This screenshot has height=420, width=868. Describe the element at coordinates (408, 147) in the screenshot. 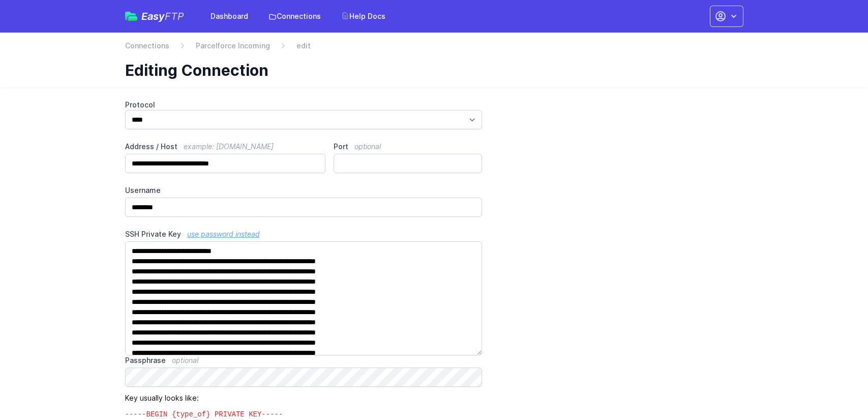

I see `label: Port` at that location.